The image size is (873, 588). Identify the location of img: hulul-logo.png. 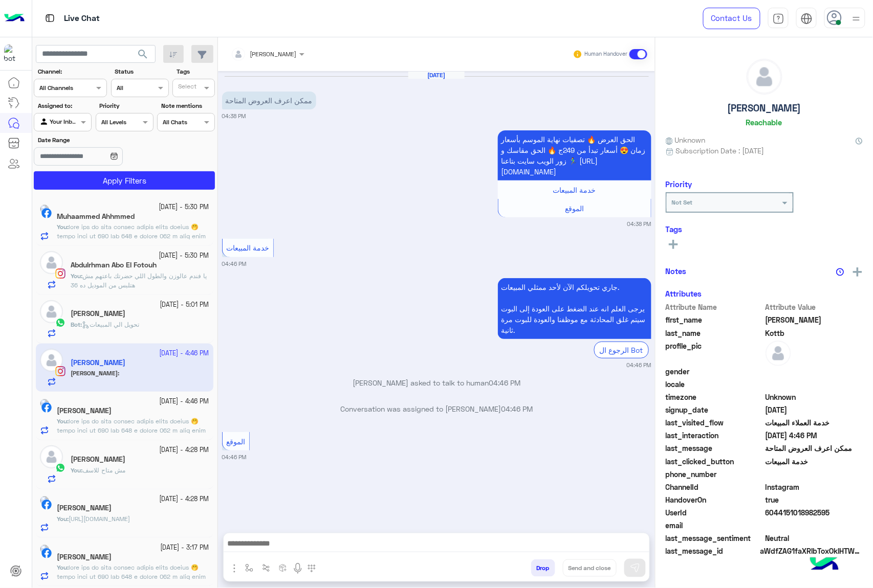
(824, 565).